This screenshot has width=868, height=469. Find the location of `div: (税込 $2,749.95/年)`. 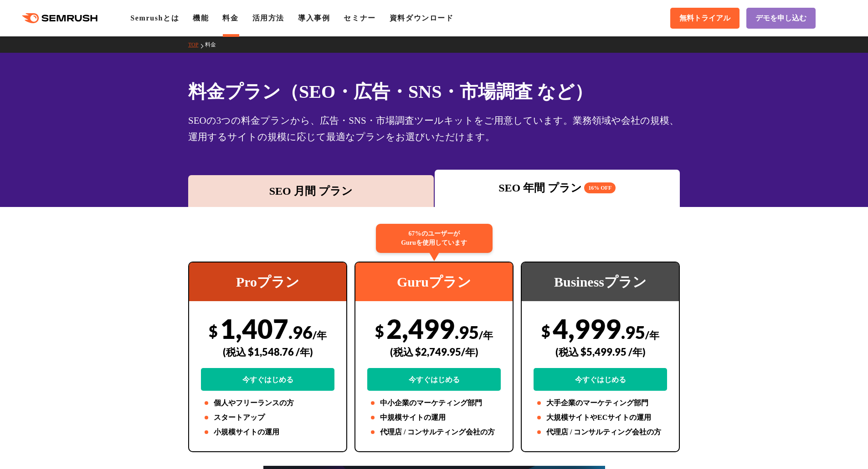

div: (税込 $2,749.95/年) is located at coordinates (434, 352).